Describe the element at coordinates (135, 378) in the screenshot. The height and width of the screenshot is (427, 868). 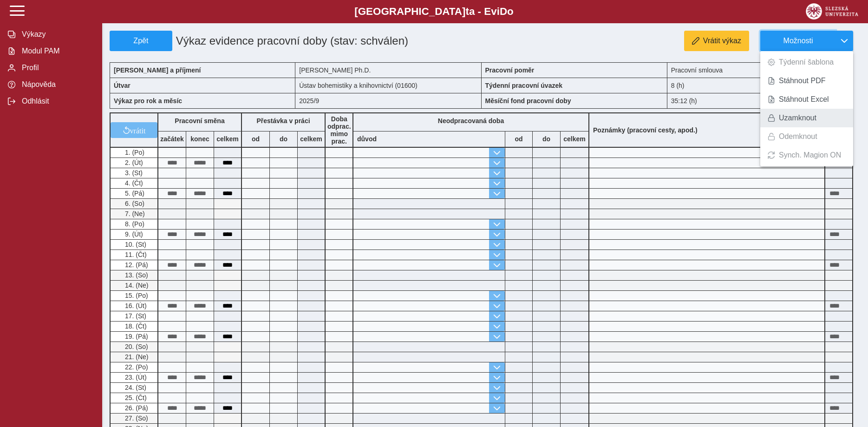
I see `span: 23. (Út)` at that location.